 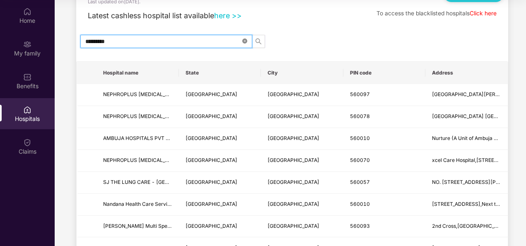 What do you see at coordinates (137, 73) in the screenshot?
I see `th: Hospital name` at bounding box center [137, 73].